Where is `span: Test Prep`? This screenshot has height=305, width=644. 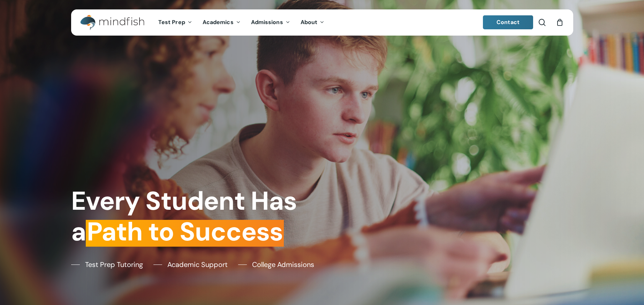 span: Test Prep is located at coordinates (172, 22).